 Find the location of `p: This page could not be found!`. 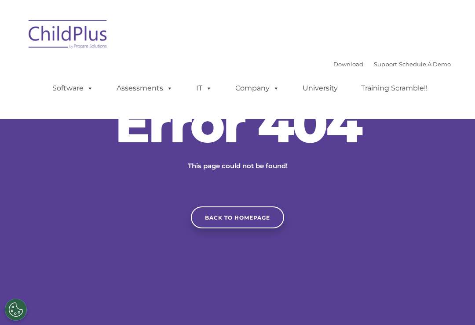

p: This page could not be found! is located at coordinates (237, 166).